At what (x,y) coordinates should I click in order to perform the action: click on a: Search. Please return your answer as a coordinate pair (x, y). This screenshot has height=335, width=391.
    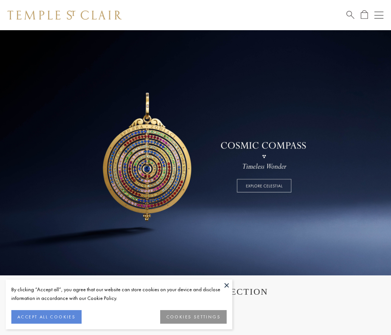
    Looking at the image, I should click on (350, 15).